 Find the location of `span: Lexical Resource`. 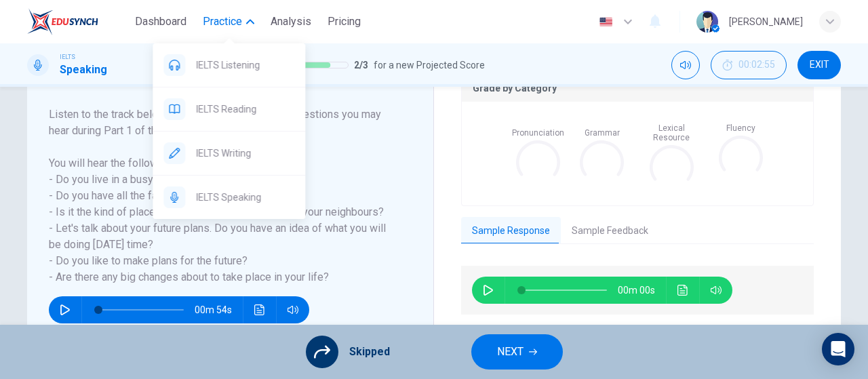

span: Lexical Resource is located at coordinates (671, 133).